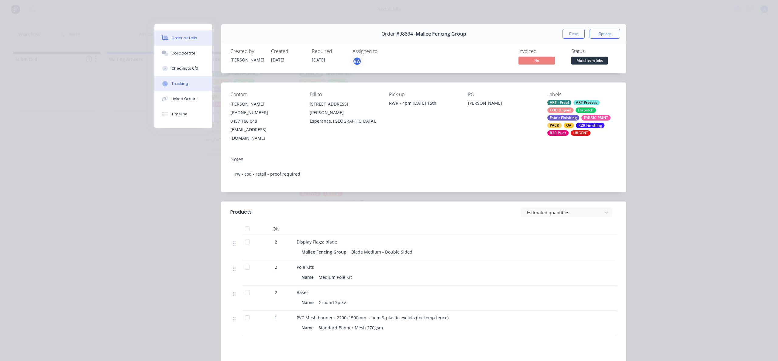 Image resolution: width=778 pixels, height=361 pixels. What do you see at coordinates (288, 51) in the screenshot?
I see `div: Created` at bounding box center [288, 51].